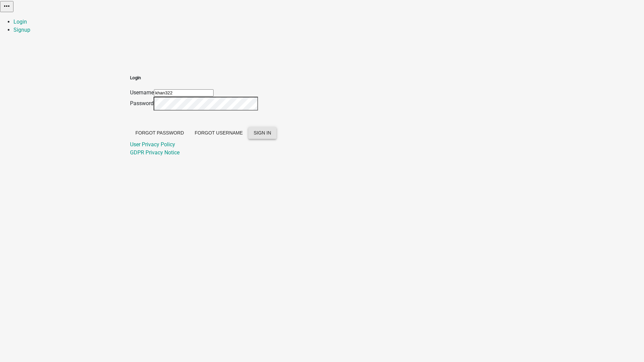 The image size is (644, 362). I want to click on button: SIGN IN, so click(262, 133).